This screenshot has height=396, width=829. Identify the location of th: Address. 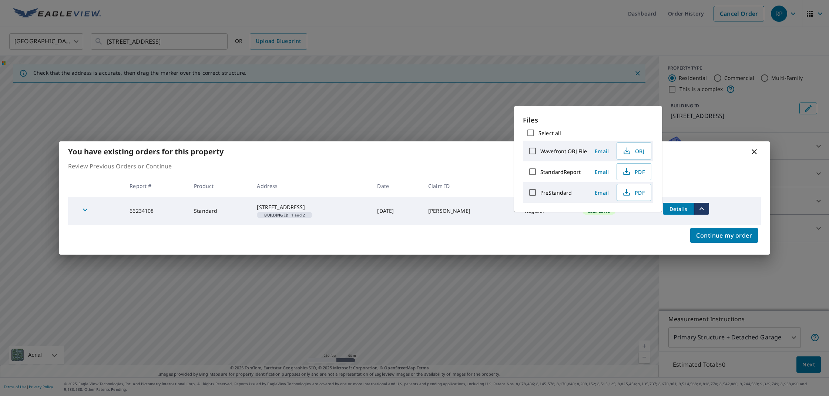
(311, 186).